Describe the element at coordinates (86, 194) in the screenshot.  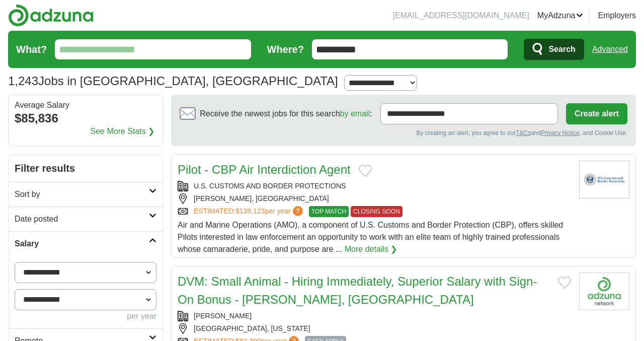
I see `a: Sort by` at that location.